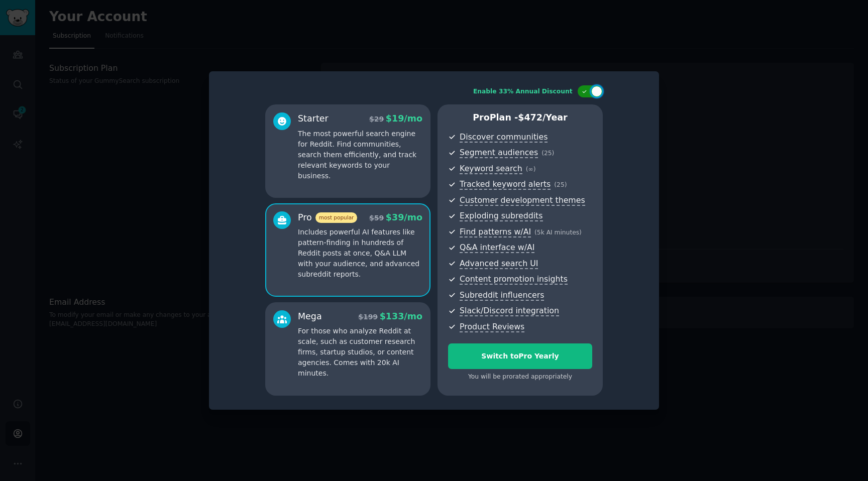  What do you see at coordinates (360, 155) in the screenshot?
I see `p: The most powerful search engine for Reddit. Find communities, search them efficiently, and track ...` at bounding box center [360, 155].